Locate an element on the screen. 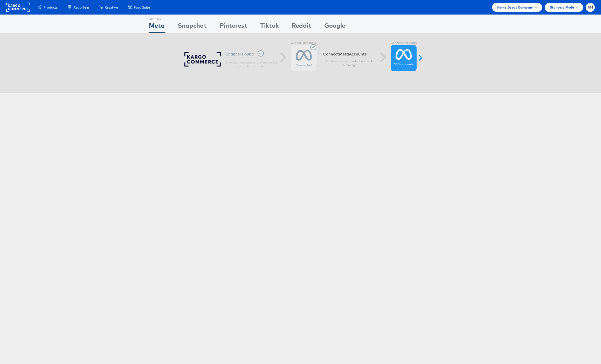  div: Meta is located at coordinates (157, 27).